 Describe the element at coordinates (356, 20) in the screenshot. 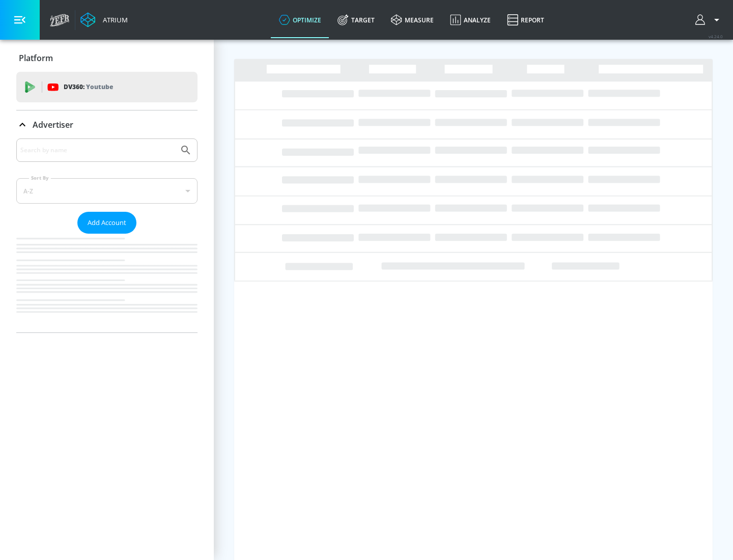

I see `a: Target` at that location.